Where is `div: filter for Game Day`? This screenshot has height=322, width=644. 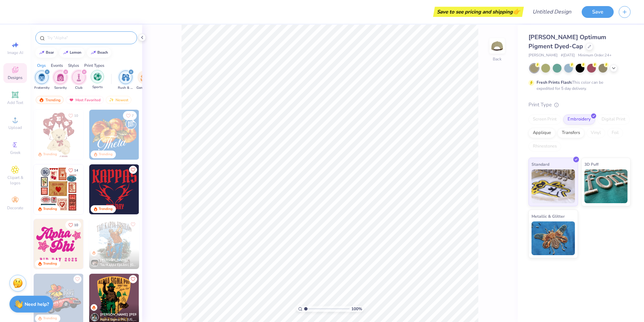 div: filter for Game Day is located at coordinates (144, 80).